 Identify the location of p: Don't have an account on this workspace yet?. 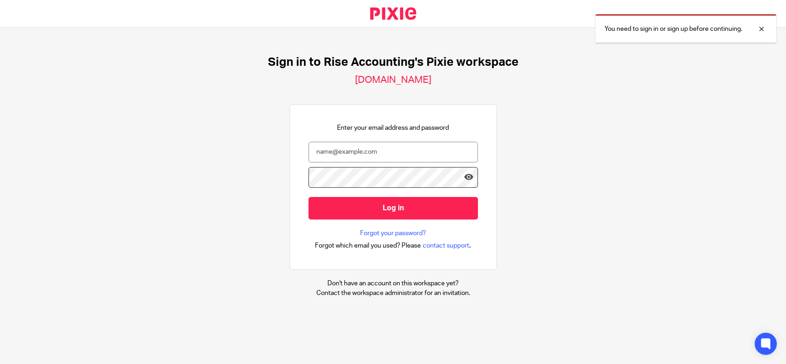
(393, 284).